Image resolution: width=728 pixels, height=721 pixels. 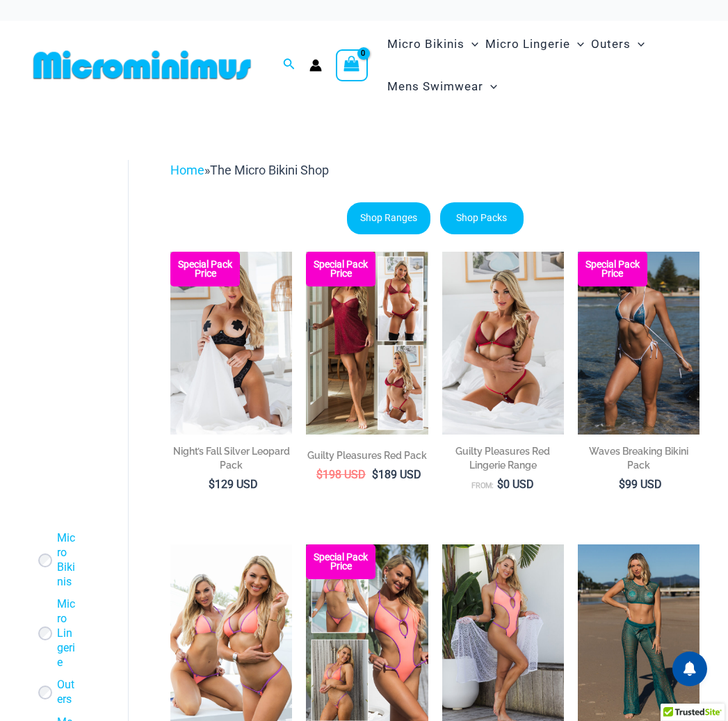 What do you see at coordinates (432, 44) in the screenshot?
I see `a: Micro BikinisMenu ToggleMenu Toggle` at bounding box center [432, 44].